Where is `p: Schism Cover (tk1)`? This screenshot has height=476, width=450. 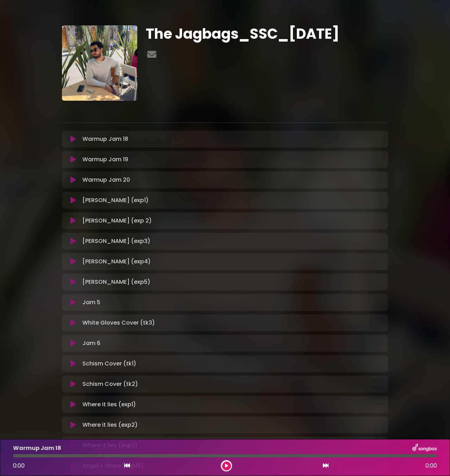
p: Schism Cover (tk1) is located at coordinates (109, 363).